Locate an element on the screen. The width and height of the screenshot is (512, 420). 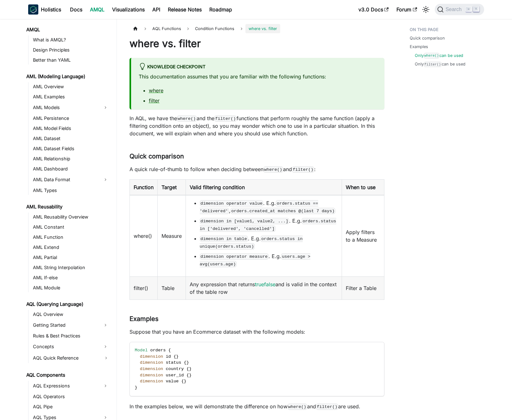
span: Search is located at coordinates (455, 10).